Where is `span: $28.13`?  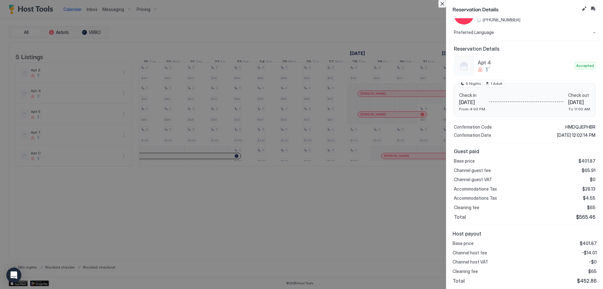
span: $28.13 is located at coordinates (589, 189).